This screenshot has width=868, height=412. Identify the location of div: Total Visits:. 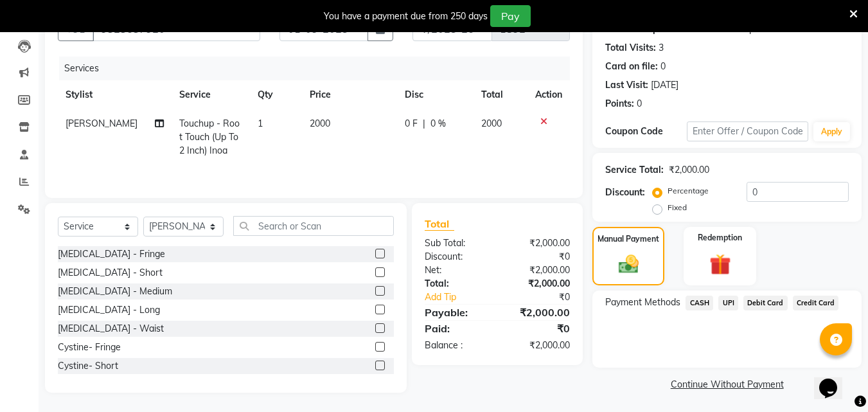
(630, 48).